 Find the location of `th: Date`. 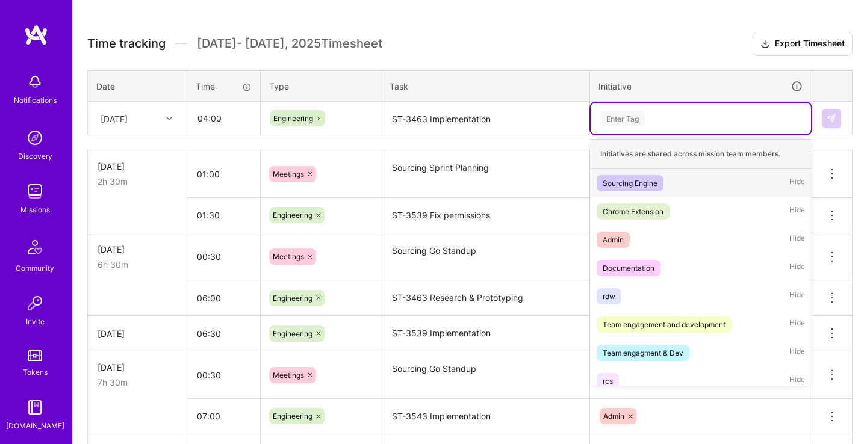

th: Date is located at coordinates (137, 86).